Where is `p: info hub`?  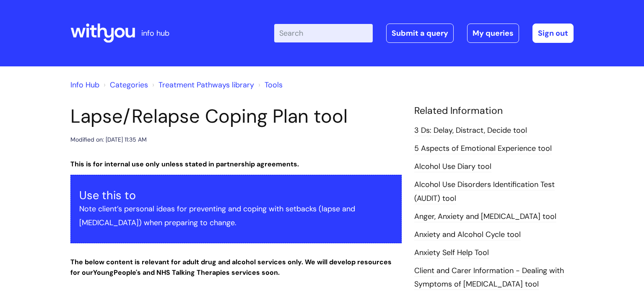 p: info hub is located at coordinates (155, 33).